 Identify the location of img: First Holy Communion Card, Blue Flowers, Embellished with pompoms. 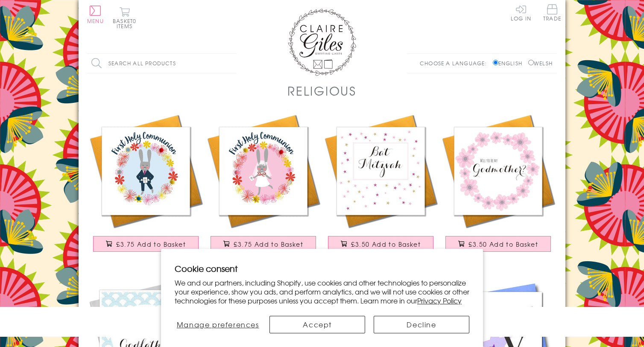
(145, 170).